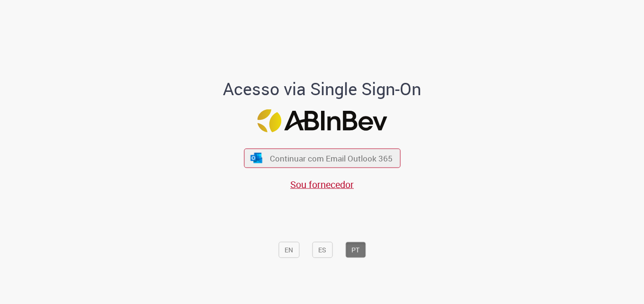 This screenshot has height=304, width=644. Describe the element at coordinates (322, 251) in the screenshot. I see `button: ES` at that location.